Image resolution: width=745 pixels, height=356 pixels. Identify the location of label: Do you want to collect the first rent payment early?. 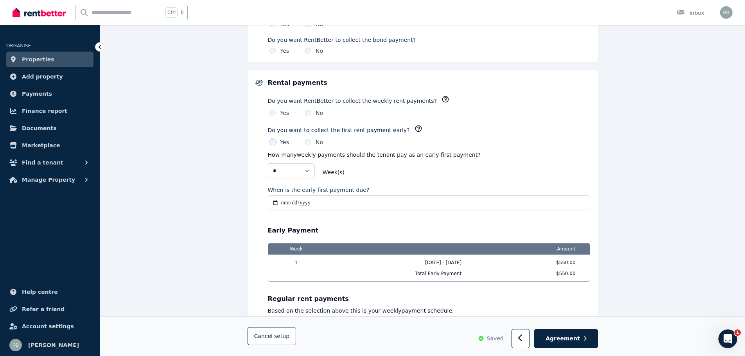
(339, 130).